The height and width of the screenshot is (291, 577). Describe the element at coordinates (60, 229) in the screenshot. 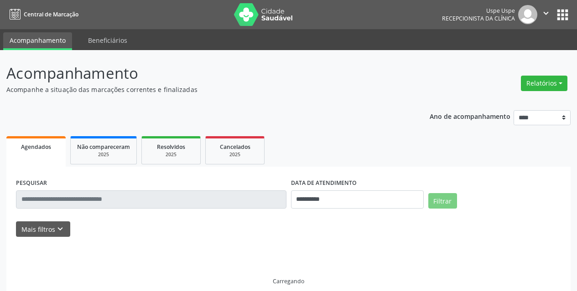

I see `i: keyboard_arrow_down` at that location.